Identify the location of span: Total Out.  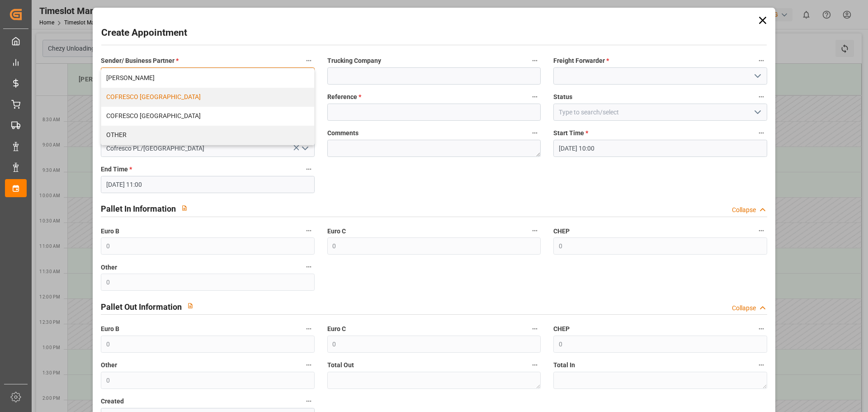
(341, 365).